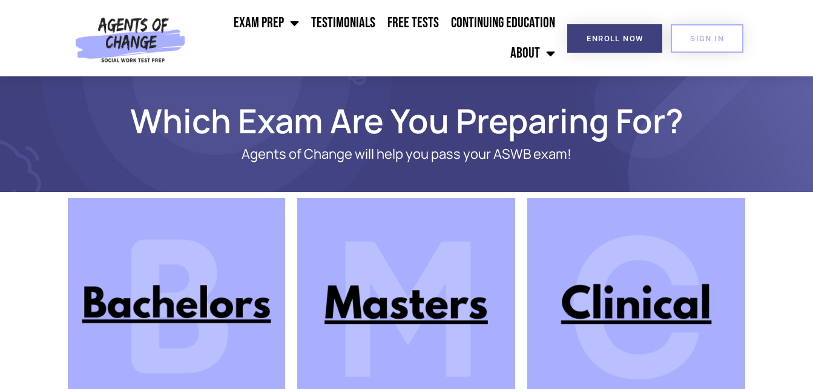 The height and width of the screenshot is (389, 813). Describe the element at coordinates (533, 53) in the screenshot. I see `a: About` at that location.